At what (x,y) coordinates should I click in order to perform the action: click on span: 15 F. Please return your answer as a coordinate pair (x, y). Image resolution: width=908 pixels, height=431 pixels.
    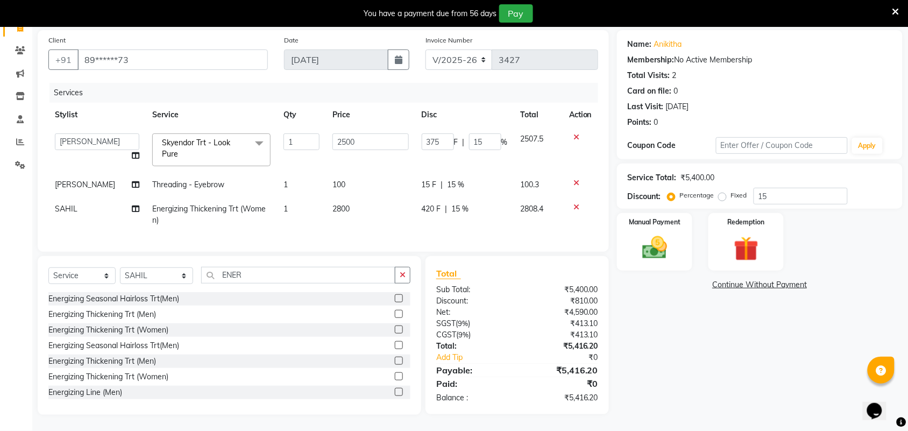
    Looking at the image, I should click on (429, 184).